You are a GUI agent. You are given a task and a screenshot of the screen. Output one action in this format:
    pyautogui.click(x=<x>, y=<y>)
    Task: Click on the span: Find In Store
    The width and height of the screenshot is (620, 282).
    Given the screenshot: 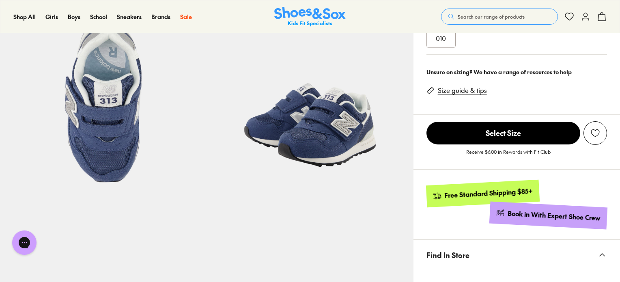 What is the action you would take?
    pyautogui.click(x=448, y=255)
    